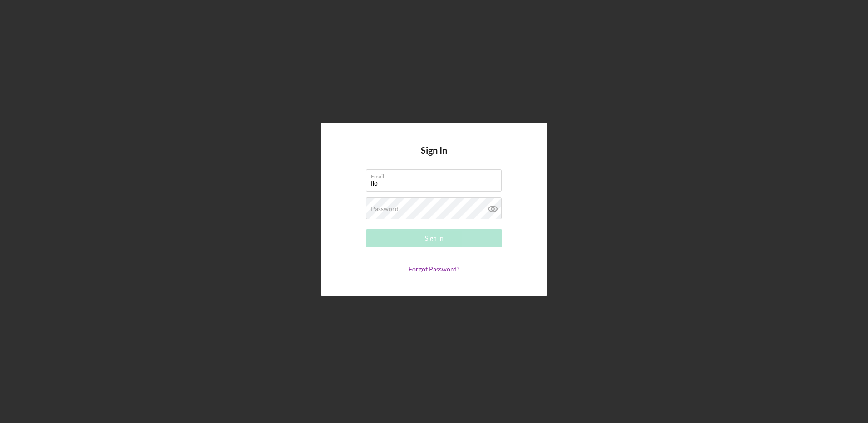  Describe the element at coordinates (436, 175) in the screenshot. I see `label: Email` at that location.